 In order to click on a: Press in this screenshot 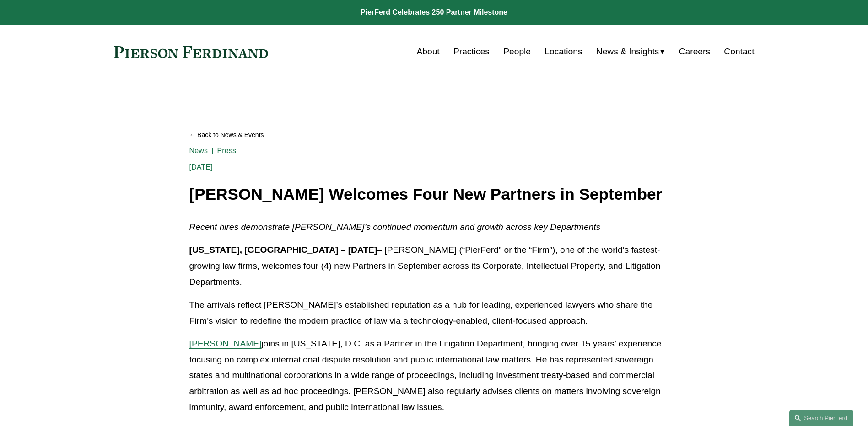, I will do `click(227, 151)`.